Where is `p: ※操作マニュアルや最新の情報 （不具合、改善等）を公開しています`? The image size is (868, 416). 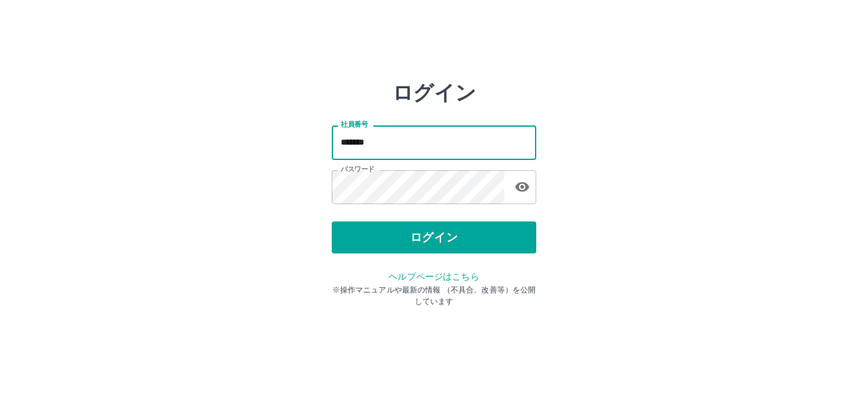
p: ※操作マニュアルや最新の情報 （不具合、改善等）を公開しています is located at coordinates (434, 295).